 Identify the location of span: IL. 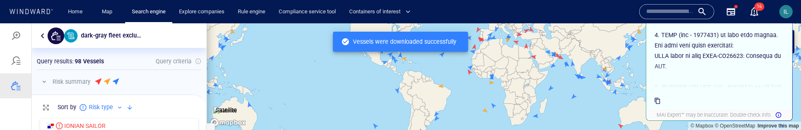
(786, 12).